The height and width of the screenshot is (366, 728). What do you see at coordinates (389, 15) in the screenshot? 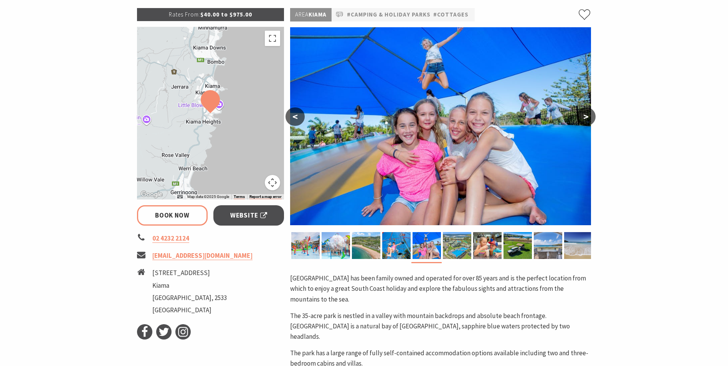
I see `a: #Camping & Holiday Parks` at bounding box center [389, 15].